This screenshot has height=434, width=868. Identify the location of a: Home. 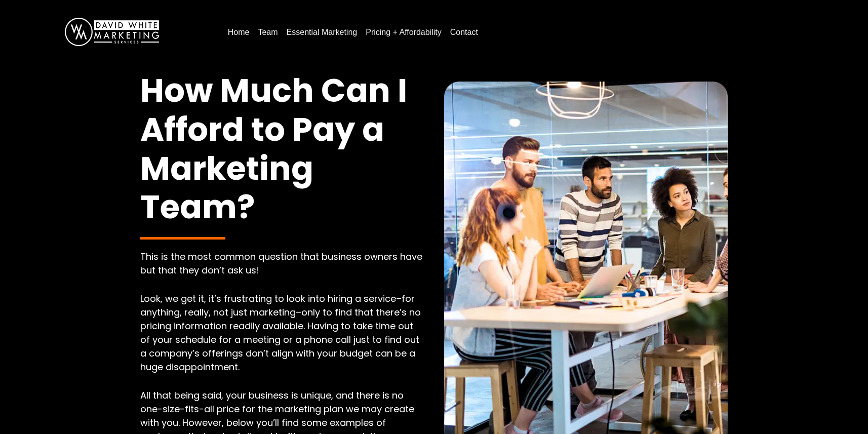
(239, 32).